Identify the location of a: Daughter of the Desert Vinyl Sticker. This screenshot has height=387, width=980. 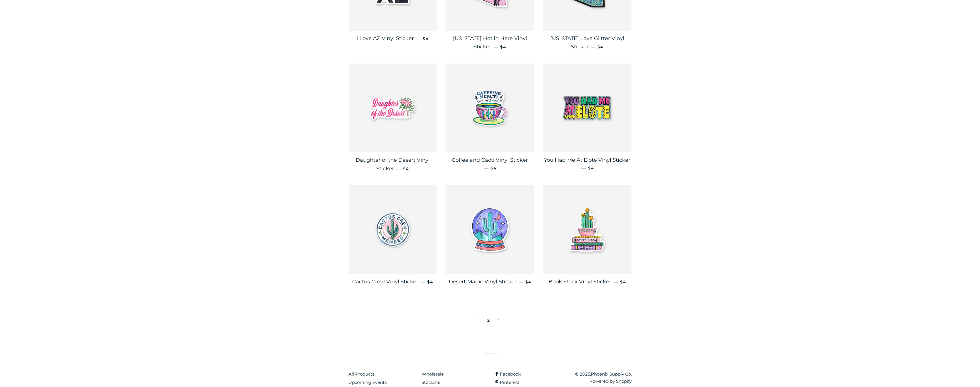
(393, 108).